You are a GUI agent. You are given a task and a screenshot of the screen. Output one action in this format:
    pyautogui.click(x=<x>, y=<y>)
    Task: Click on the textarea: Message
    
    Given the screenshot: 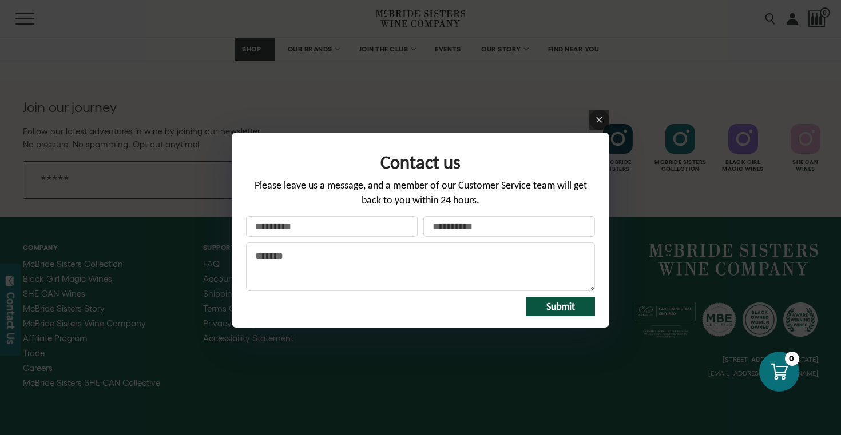 What is the action you would take?
    pyautogui.click(x=420, y=266)
    